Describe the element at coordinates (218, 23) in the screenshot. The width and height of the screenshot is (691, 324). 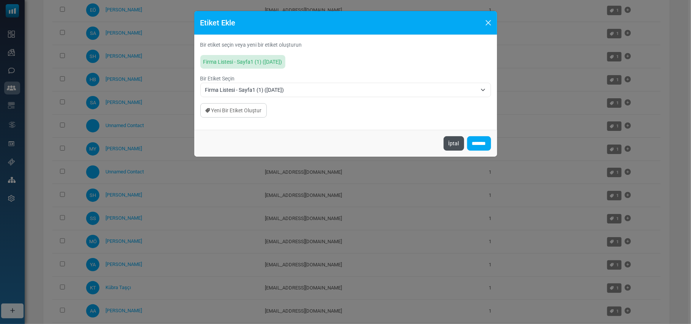
I see `h5: Etiket Ekle` at that location.